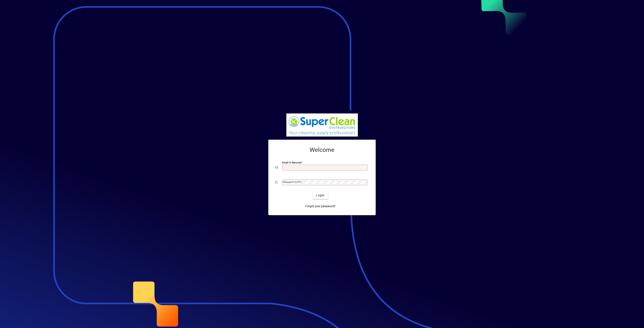 This screenshot has height=328, width=644. I want to click on span: Forgot your password?, so click(321, 206).